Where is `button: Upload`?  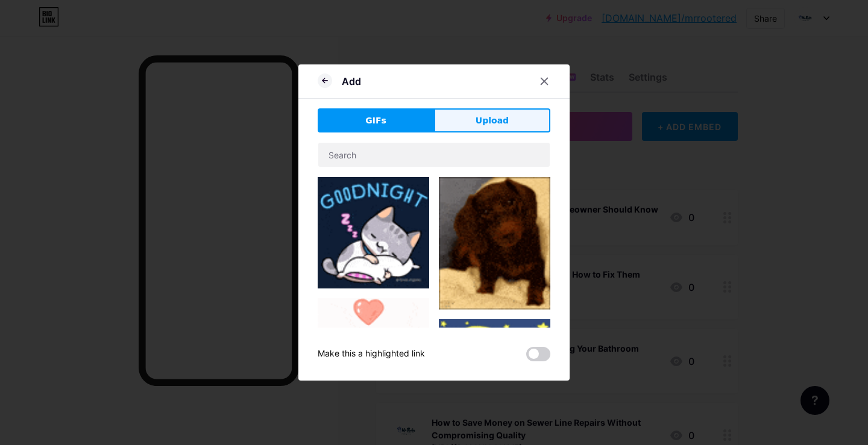 button: Upload is located at coordinates (492, 120).